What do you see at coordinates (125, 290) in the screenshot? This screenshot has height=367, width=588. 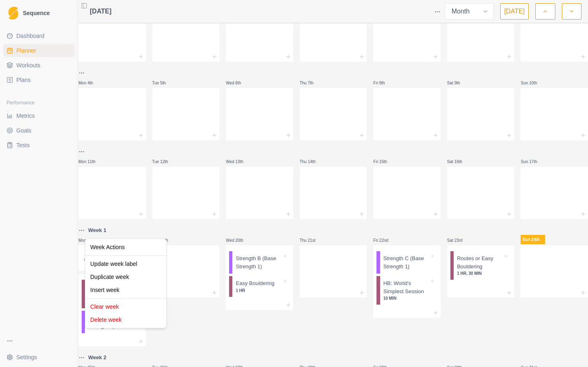 I see `div: Insert week` at bounding box center [125, 290].